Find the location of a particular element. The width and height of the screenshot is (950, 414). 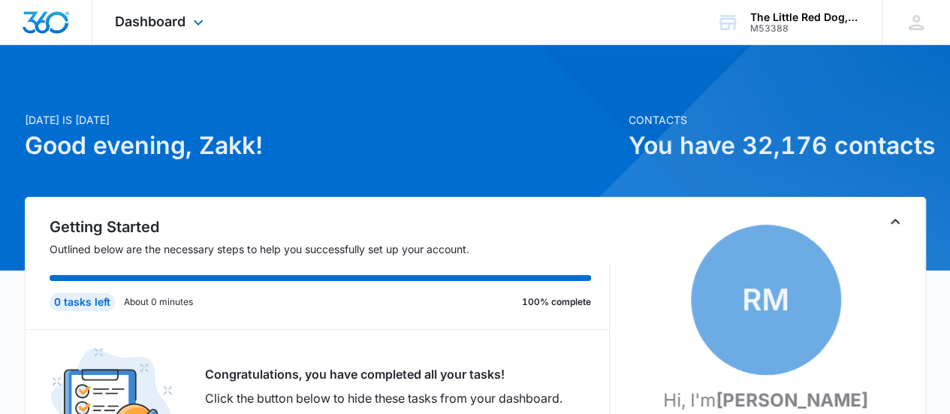

p: Outlined below are the necessary steps to help you successfully set up your account. is located at coordinates (330, 248).